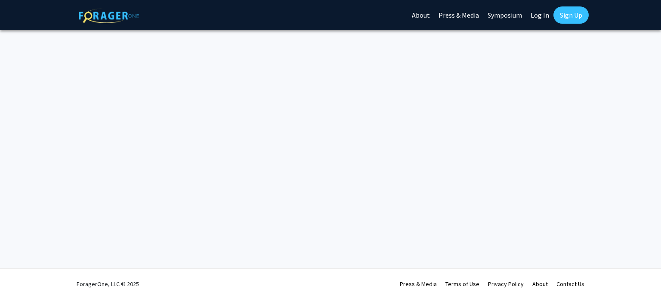 The image size is (661, 299). Describe the element at coordinates (463, 284) in the screenshot. I see `a: Terms of Use` at that location.